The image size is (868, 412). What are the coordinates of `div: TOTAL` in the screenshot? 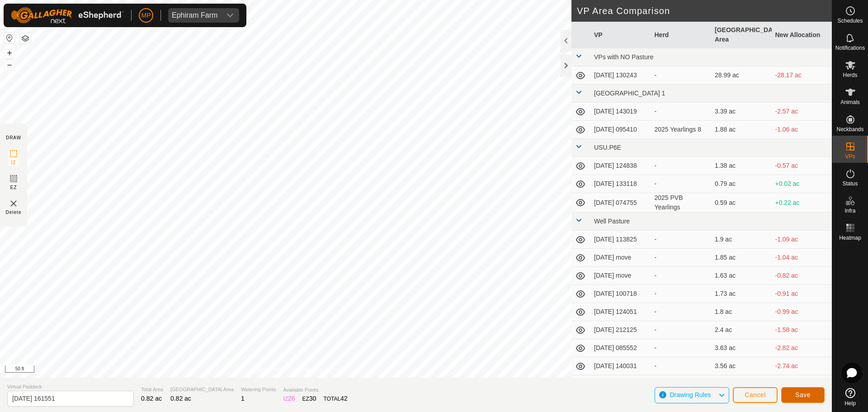 It's located at (336, 398).